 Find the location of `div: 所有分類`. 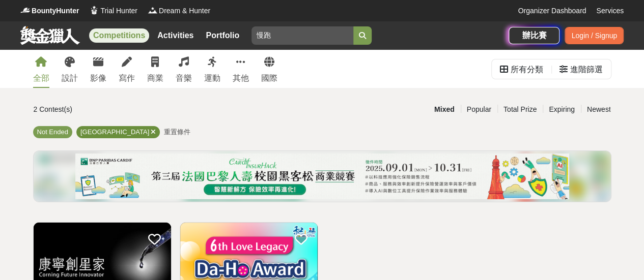

div: 所有分類 is located at coordinates (527, 70).